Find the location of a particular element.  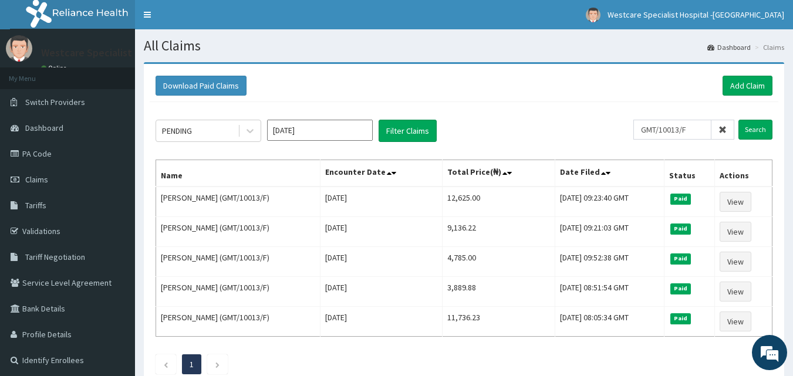

td: 9,136.22 is located at coordinates (498, 232).